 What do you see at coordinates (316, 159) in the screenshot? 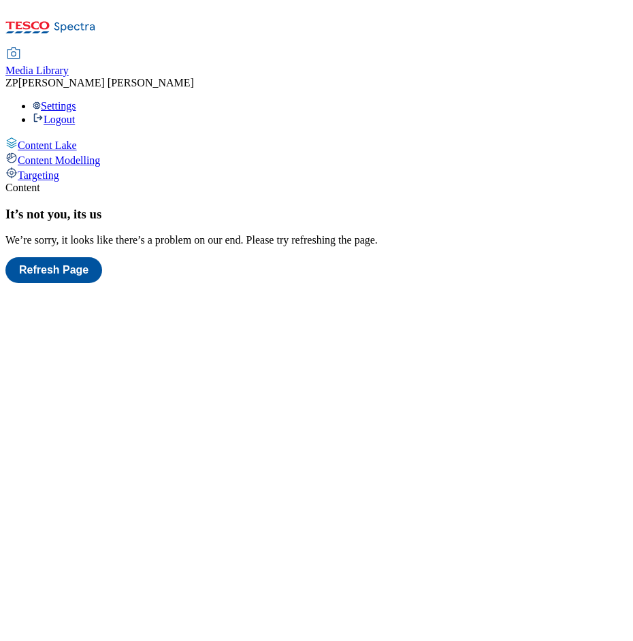
I see `a: Content Modelling` at bounding box center [316, 159].